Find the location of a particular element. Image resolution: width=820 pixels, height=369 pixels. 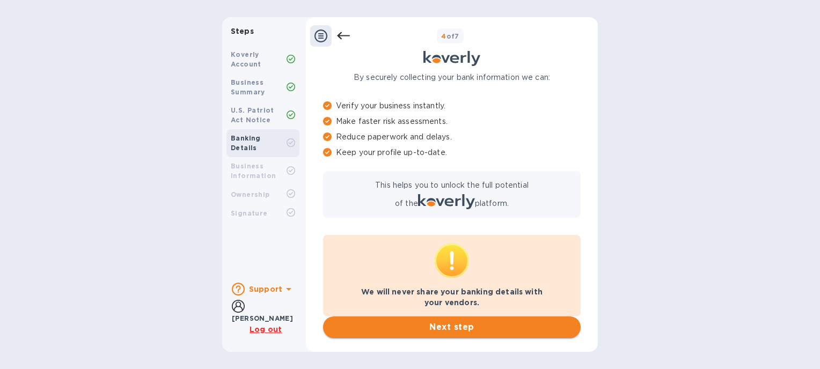

p: Verify your business instantly. is located at coordinates (452, 106).